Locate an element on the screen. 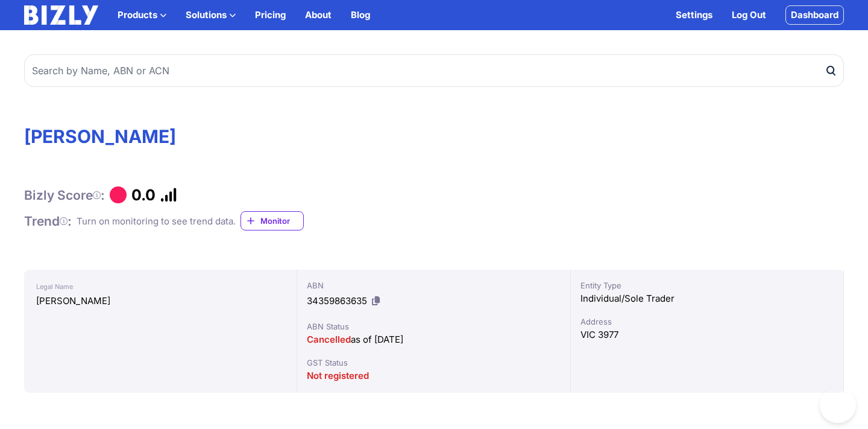 This screenshot has width=868, height=429. button: Products is located at coordinates (141, 15).